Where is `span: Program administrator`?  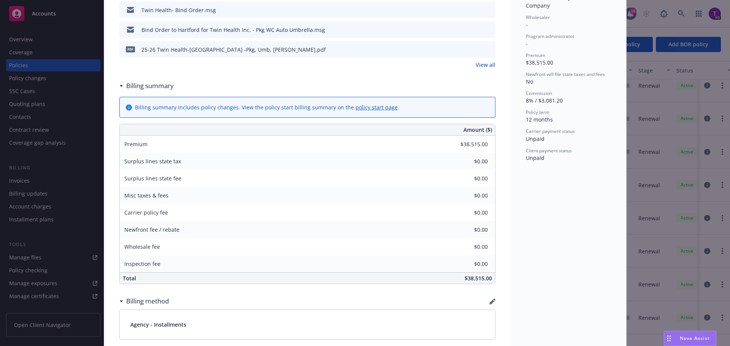
span: Program administrator is located at coordinates (550, 36).